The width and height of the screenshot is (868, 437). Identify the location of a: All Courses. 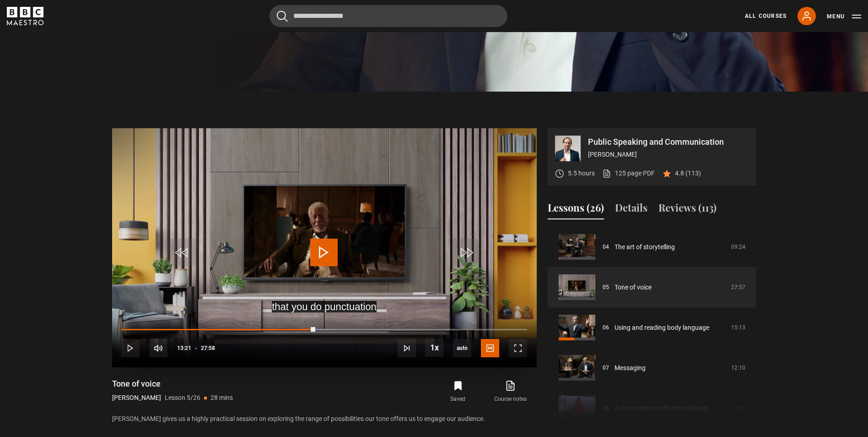
(766, 16).